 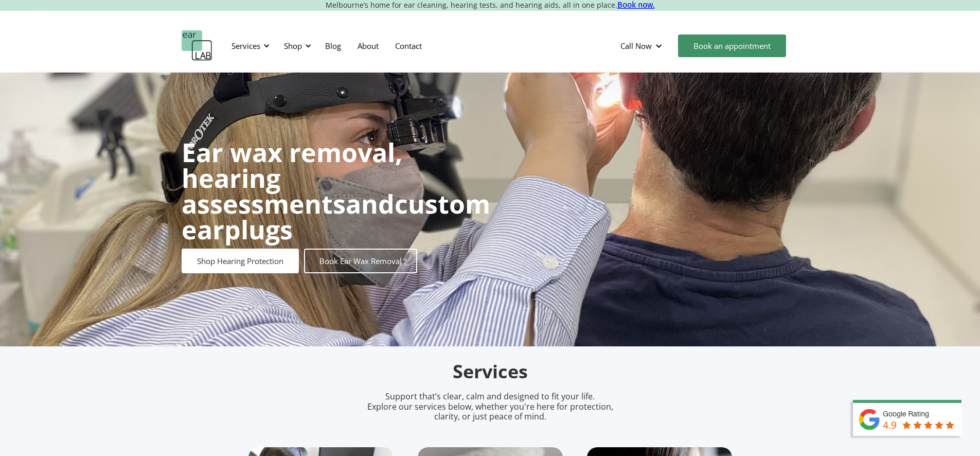 What do you see at coordinates (732, 46) in the screenshot?
I see `a: Book an appointment` at bounding box center [732, 46].